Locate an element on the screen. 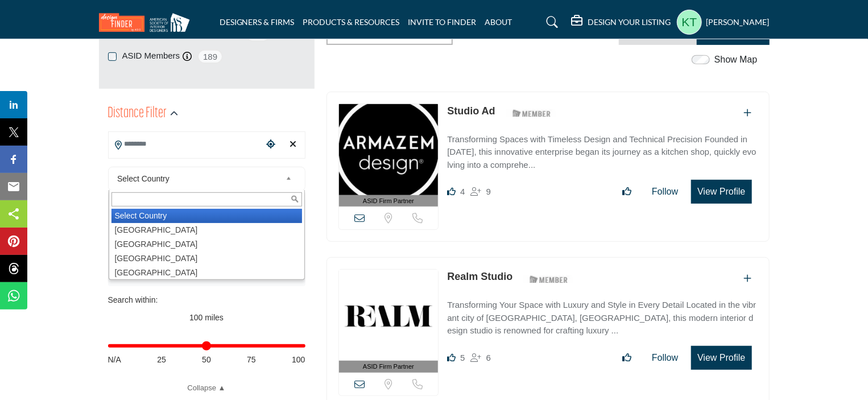 The image size is (868, 400). span: 100 is located at coordinates (298, 359).